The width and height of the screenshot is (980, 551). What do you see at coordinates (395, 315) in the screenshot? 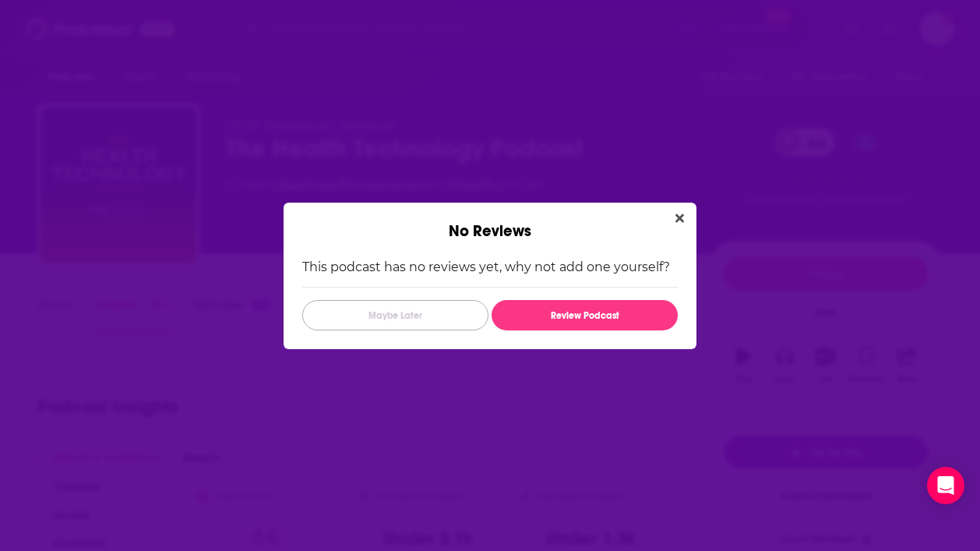
I see `button: Maybe Later` at bounding box center [395, 315].